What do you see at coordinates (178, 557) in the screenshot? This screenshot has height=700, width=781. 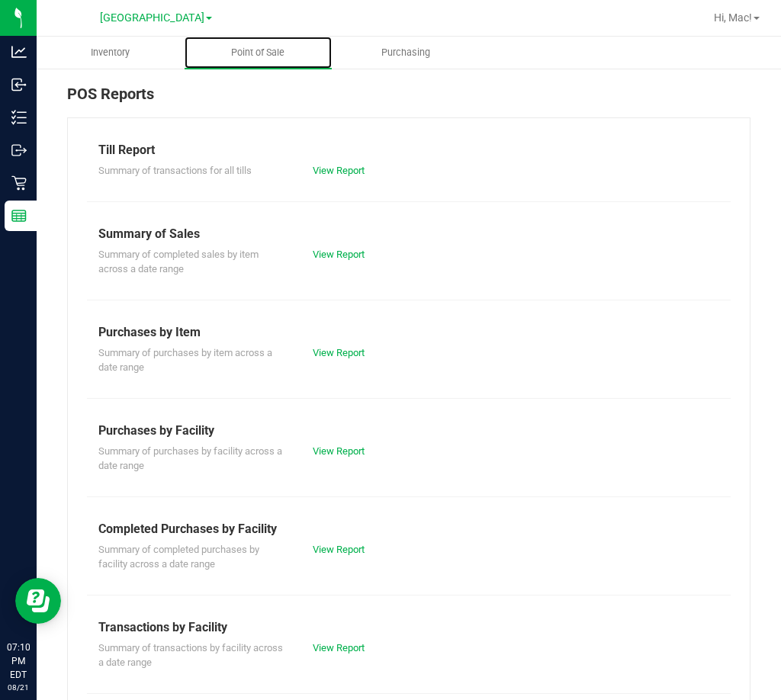 I see `span: Summary of completed purchases by facility across a date range` at bounding box center [178, 557].